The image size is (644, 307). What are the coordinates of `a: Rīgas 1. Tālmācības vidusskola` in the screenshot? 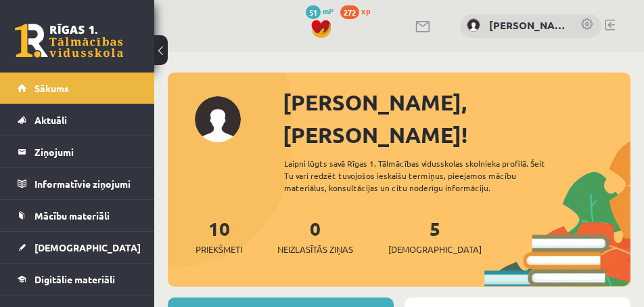 It's located at (69, 41).